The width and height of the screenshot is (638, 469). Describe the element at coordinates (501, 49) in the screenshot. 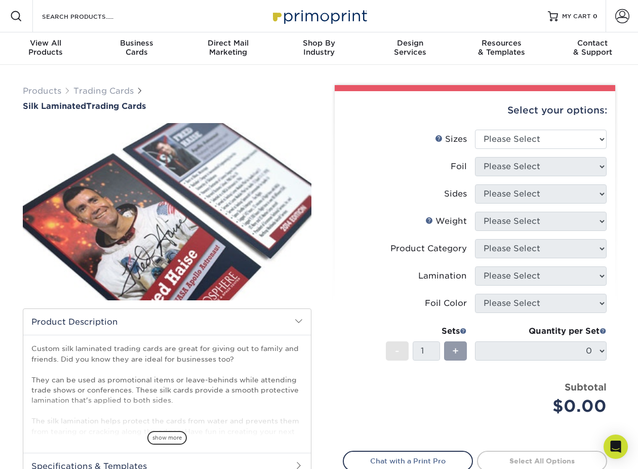

I see `a: Resources& Templates` at that location.